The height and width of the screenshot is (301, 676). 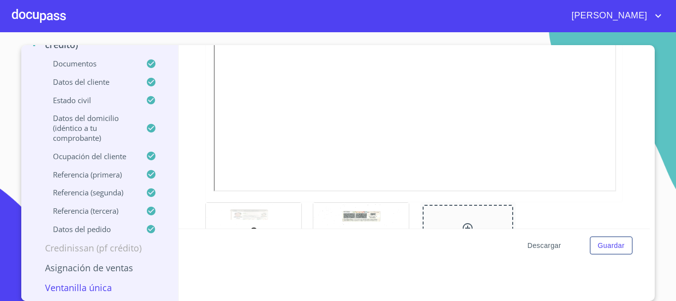 I want to click on p: Documentos, so click(x=90, y=63).